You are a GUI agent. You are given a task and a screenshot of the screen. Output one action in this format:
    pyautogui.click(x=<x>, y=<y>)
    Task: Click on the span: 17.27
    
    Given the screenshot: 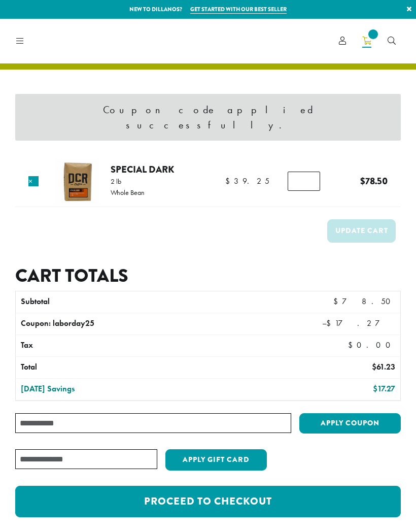 What is the action you would take?
    pyautogui.click(x=361, y=323)
    